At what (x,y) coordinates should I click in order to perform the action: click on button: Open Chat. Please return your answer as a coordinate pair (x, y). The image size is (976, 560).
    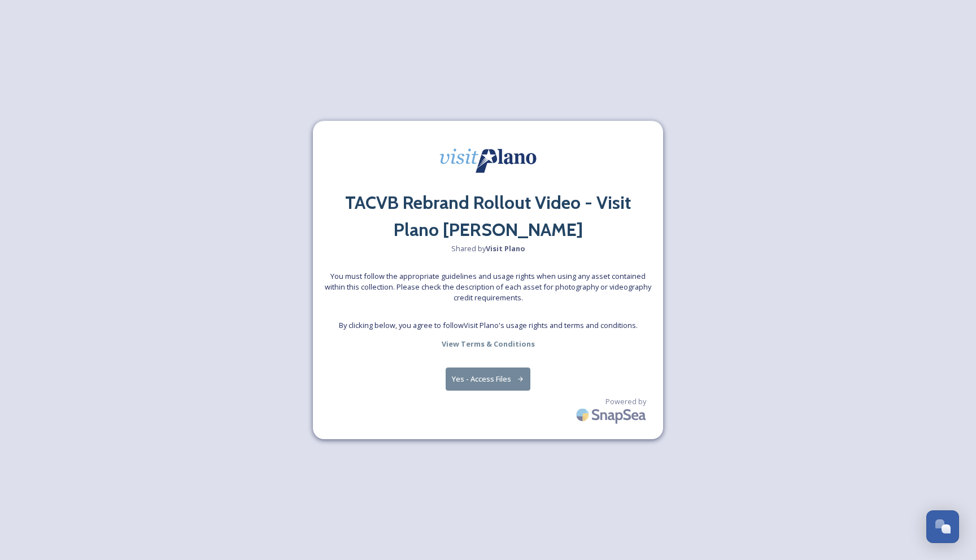
    Looking at the image, I should click on (942, 527).